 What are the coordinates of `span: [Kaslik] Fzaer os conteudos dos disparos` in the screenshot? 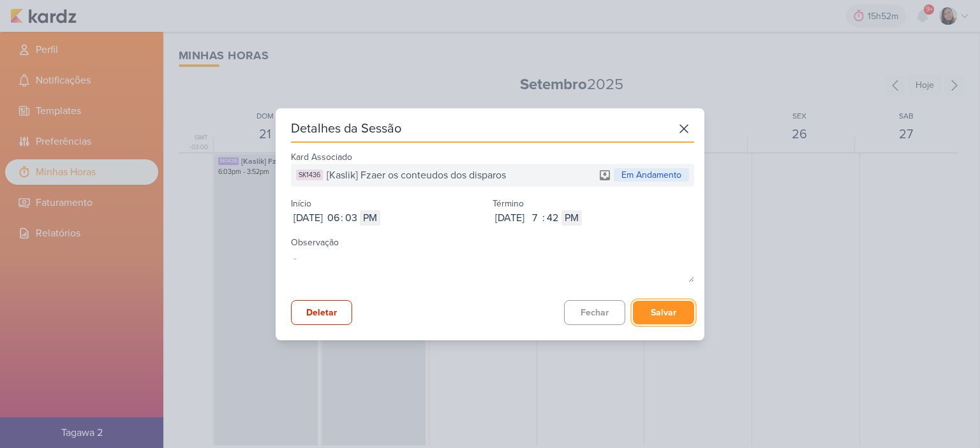 It's located at (416, 176).